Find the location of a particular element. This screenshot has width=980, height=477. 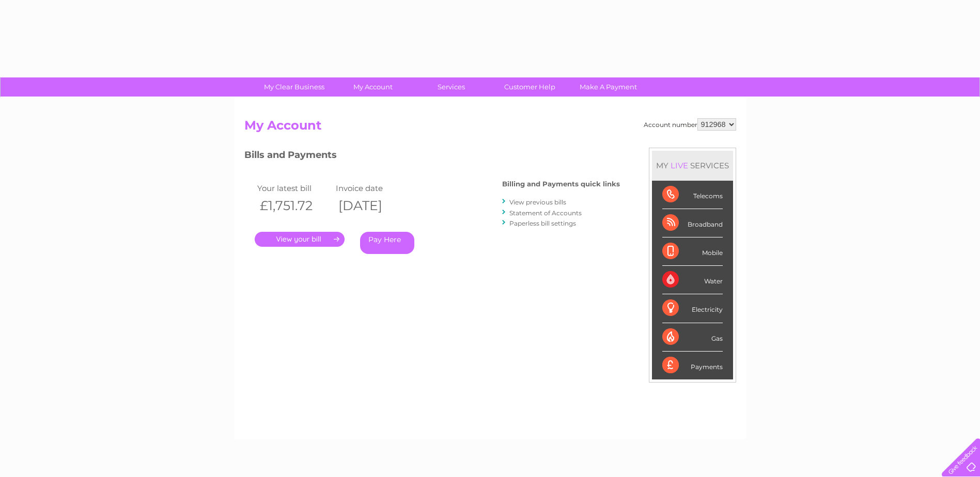

a: Make A Payment is located at coordinates (608, 87).